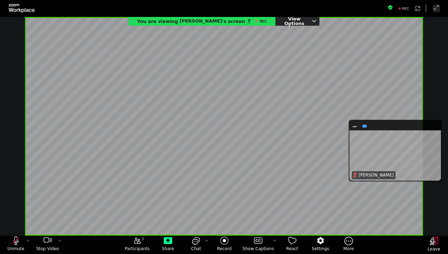  I want to click on span: Stop Video, so click(48, 249).